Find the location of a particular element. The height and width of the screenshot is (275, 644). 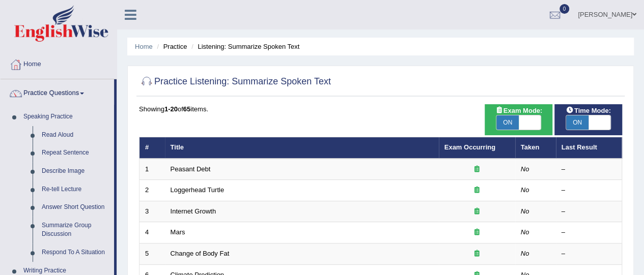

a: Peasant Debt is located at coordinates (190, 169).